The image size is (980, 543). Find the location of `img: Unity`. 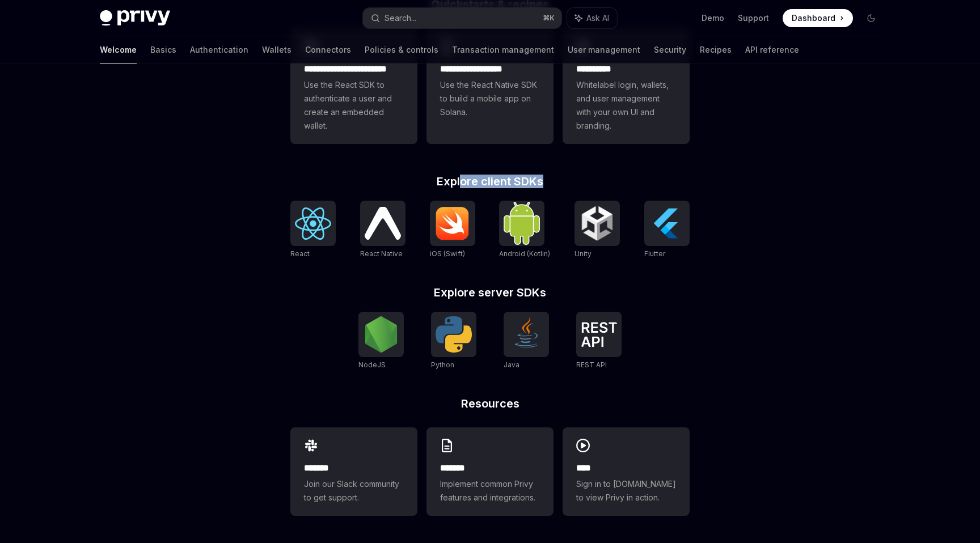

img: Unity is located at coordinates (597, 224).